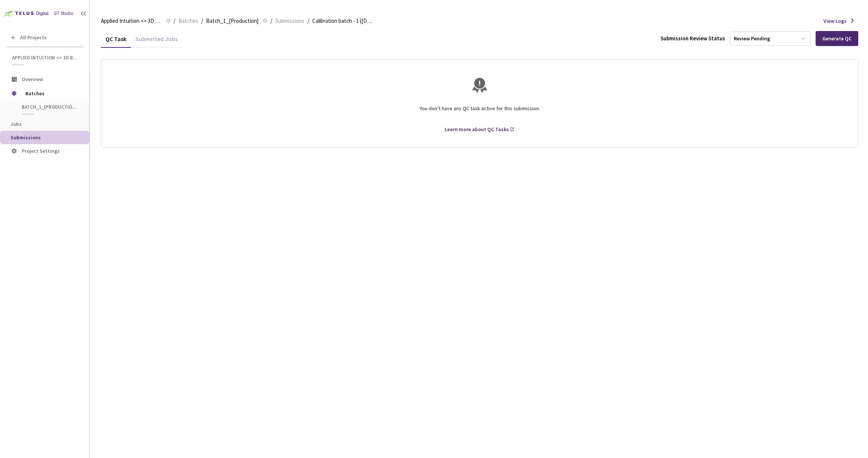  I want to click on div: Learn more about QC Tasks, so click(477, 129).